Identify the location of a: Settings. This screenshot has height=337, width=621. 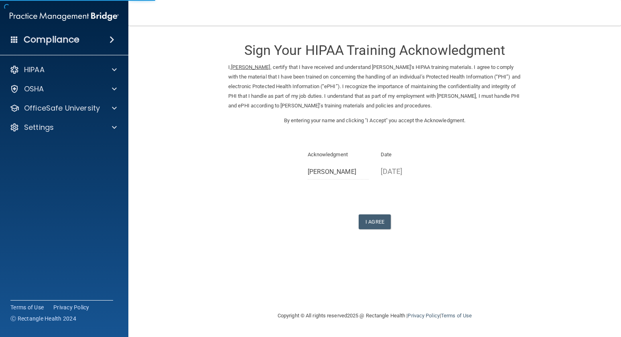
(63, 128).